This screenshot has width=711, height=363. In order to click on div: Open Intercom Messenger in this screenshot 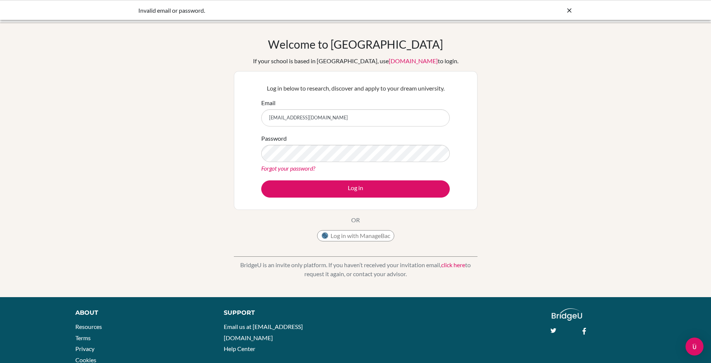, I will do `click(694, 347)`.